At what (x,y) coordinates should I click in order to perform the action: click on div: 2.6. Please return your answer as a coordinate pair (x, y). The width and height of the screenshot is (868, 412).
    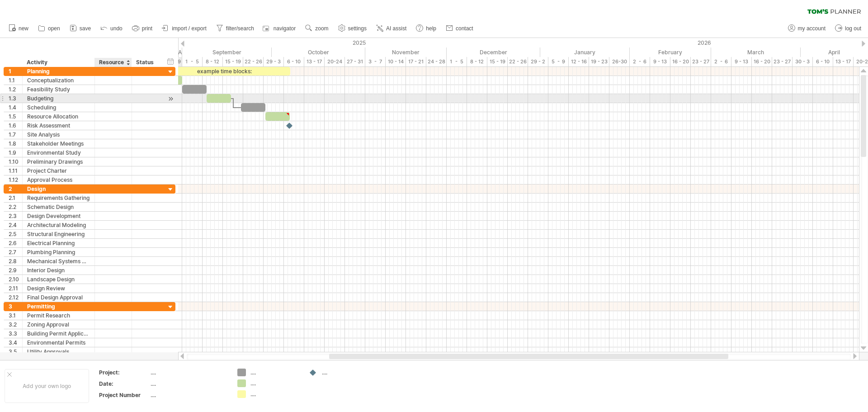
    Looking at the image, I should click on (16, 243).